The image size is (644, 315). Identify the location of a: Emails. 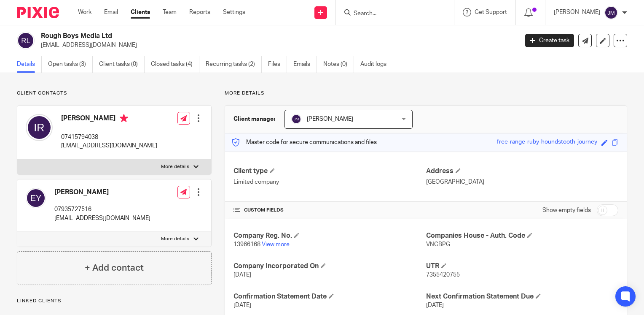
(305, 64).